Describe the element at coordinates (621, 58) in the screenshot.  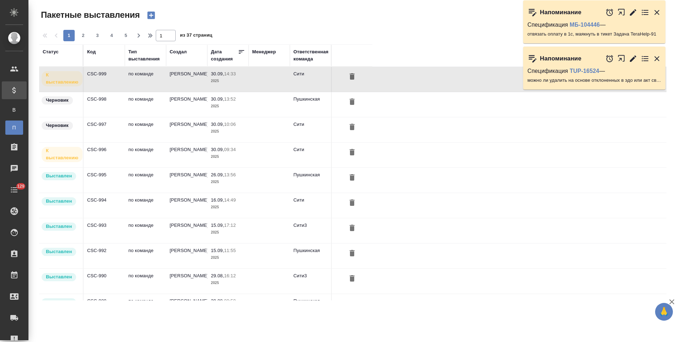
I see `button: Открыть в новой вкладке` at that location.